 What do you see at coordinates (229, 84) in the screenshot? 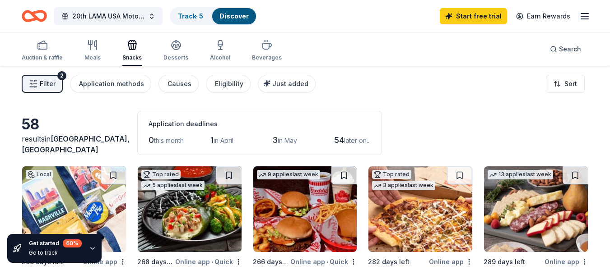
I see `div: Eligibility` at bounding box center [229, 84].